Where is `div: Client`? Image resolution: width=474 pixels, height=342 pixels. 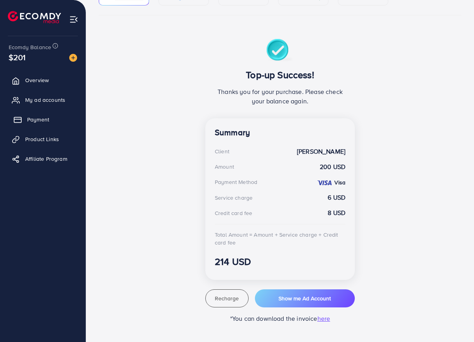 div: Client is located at coordinates (222, 151).